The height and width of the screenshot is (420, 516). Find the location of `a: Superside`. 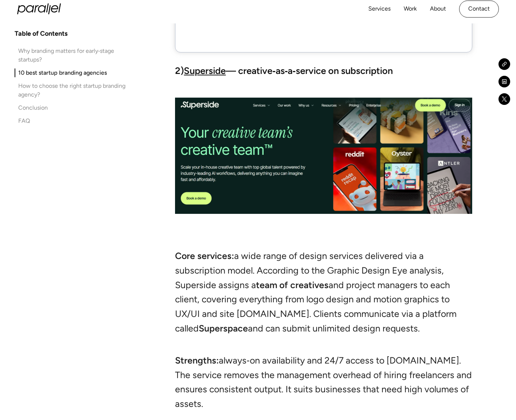

a: Superside is located at coordinates (205, 71).